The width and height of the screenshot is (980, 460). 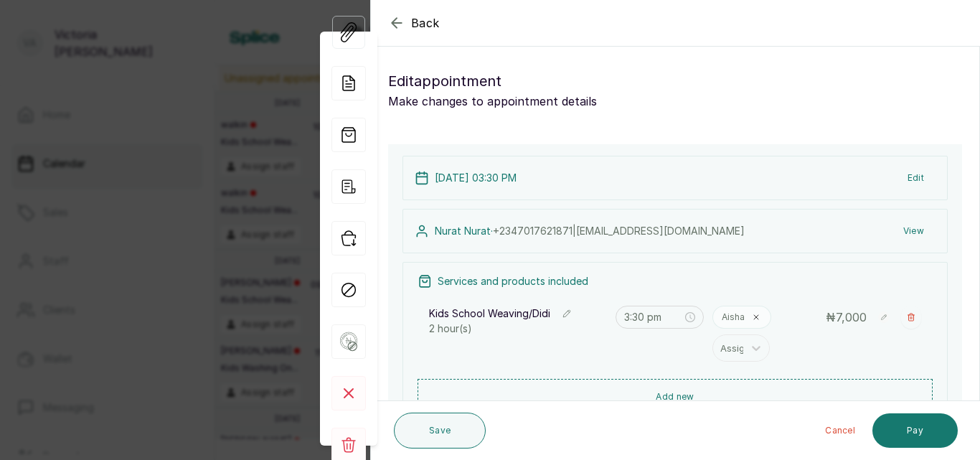 I want to click on button: Add new, so click(x=675, y=397).